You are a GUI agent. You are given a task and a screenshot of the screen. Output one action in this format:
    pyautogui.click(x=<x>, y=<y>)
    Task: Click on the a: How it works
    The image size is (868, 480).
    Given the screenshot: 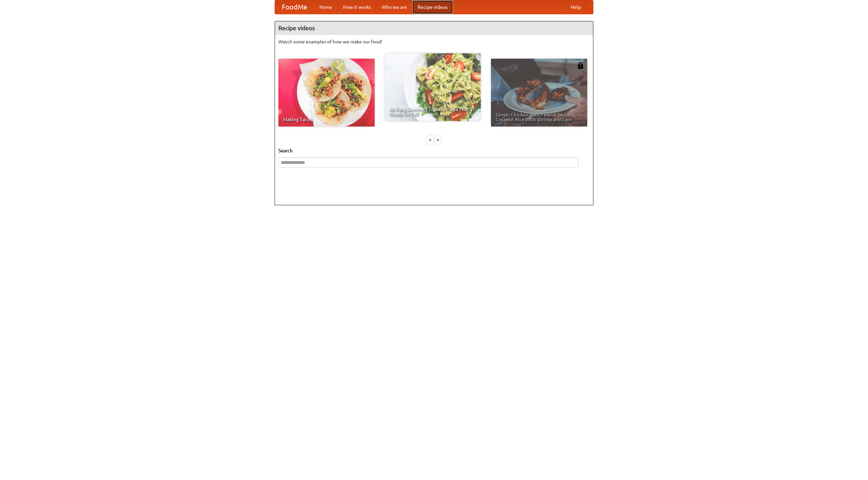 What is the action you would take?
    pyautogui.click(x=357, y=7)
    